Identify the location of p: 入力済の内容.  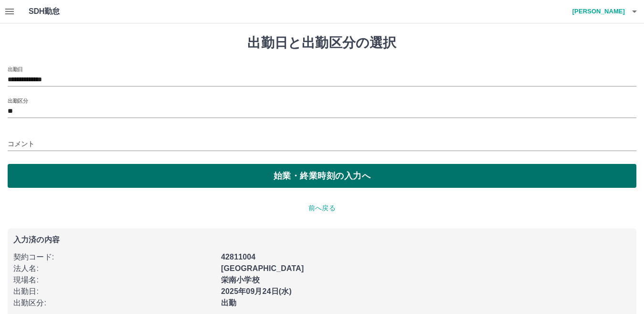
(322, 240).